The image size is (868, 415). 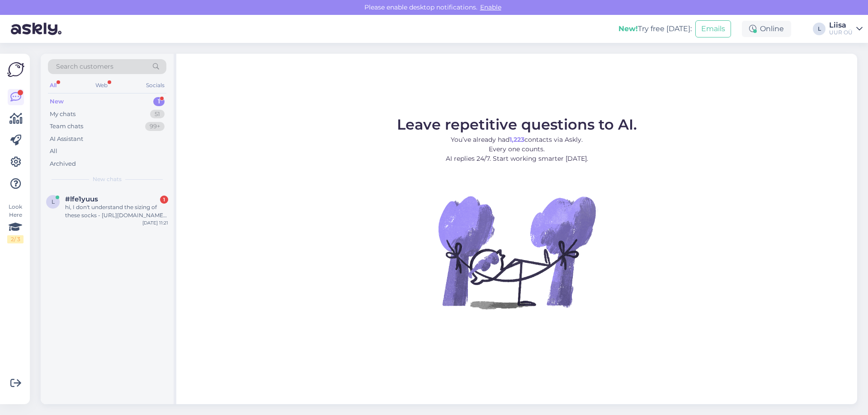 What do you see at coordinates (841, 25) in the screenshot?
I see `div: Liisa` at bounding box center [841, 25].